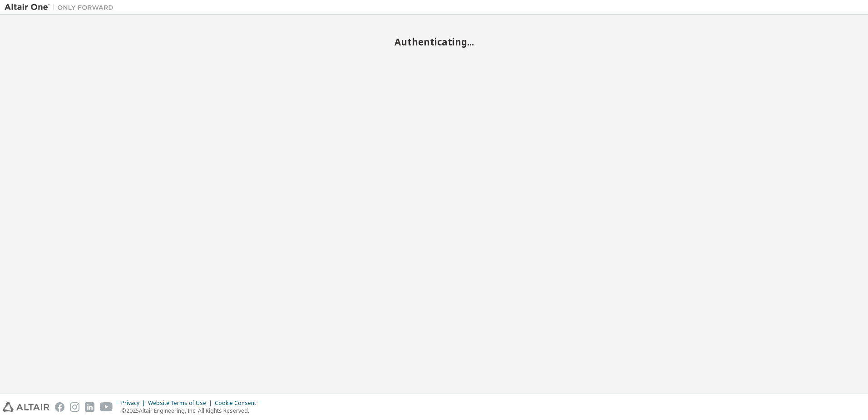 Image resolution: width=868 pixels, height=420 pixels. What do you see at coordinates (61, 7) in the screenshot?
I see `img: Altair One` at bounding box center [61, 7].